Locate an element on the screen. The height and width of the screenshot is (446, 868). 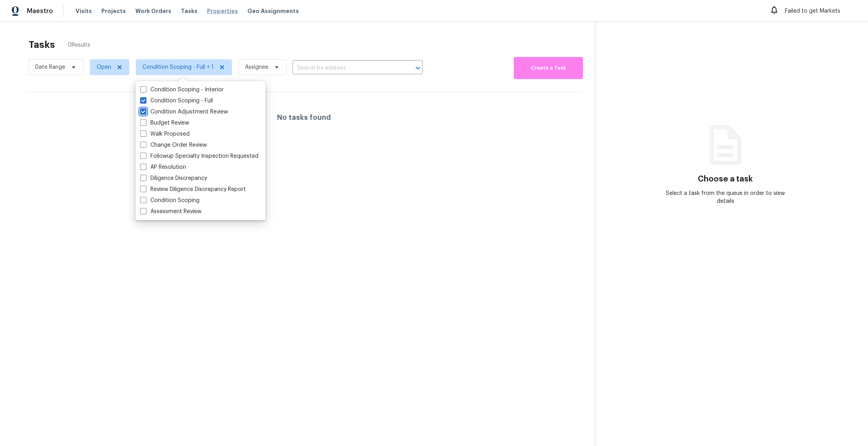
h4: No tasks found is located at coordinates (304, 118).